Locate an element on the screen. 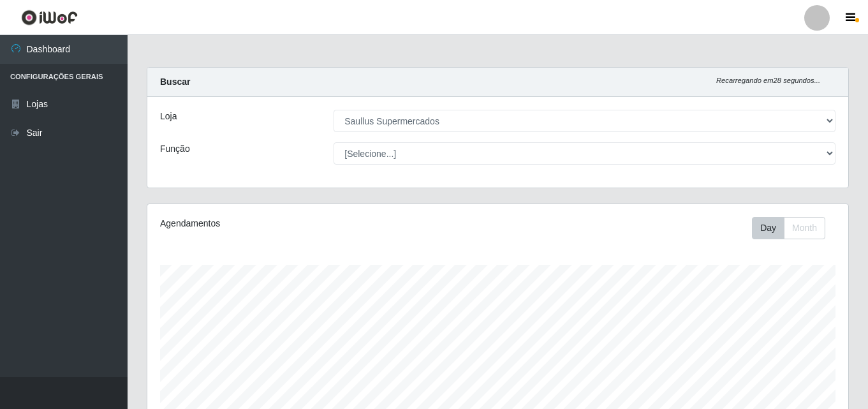 The height and width of the screenshot is (409, 868). div: First group is located at coordinates (788, 227).